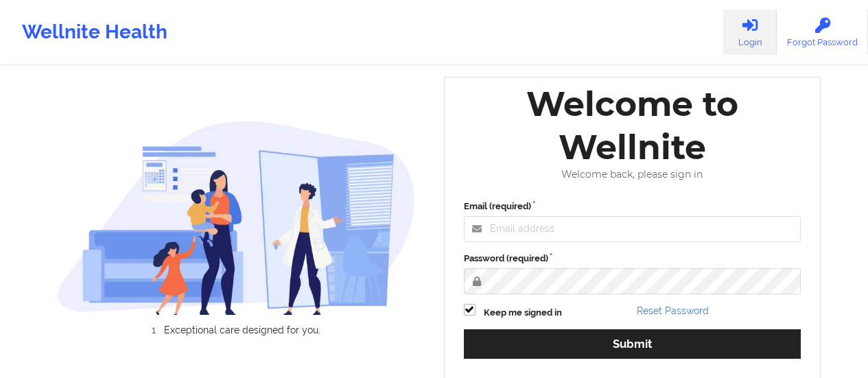 The width and height of the screenshot is (868, 378). Describe the element at coordinates (822, 32) in the screenshot. I see `a: Forgot Password` at that location.